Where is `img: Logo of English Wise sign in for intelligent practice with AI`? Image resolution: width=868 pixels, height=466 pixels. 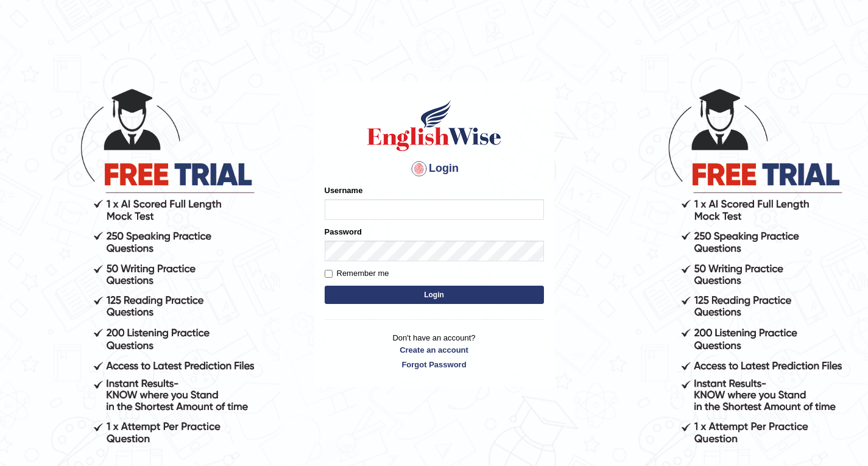 img: Logo of English Wise sign in for intelligent practice with AI is located at coordinates (435, 125).